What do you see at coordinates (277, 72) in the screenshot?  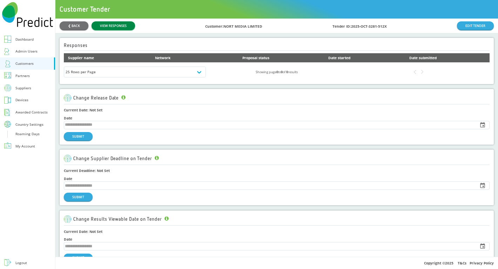 I see `div: Showing page to of results` at bounding box center [277, 72].